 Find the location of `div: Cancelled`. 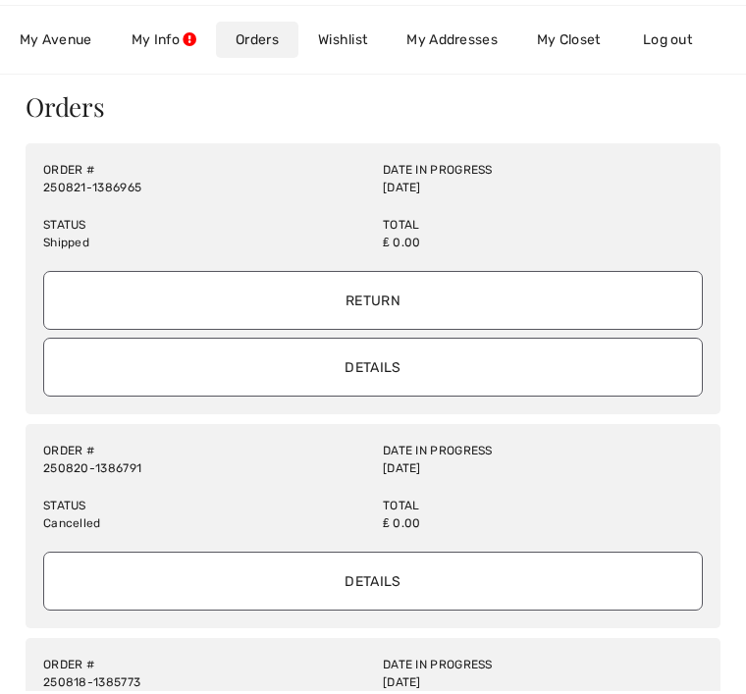

div: Cancelled is located at coordinates (203, 518).